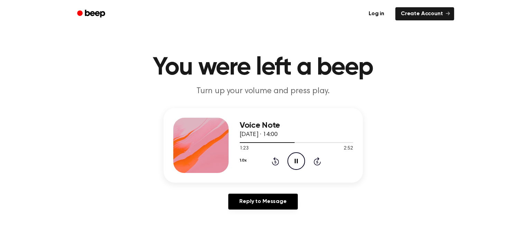  I want to click on p: Turn up your volume and press play., so click(263, 91).